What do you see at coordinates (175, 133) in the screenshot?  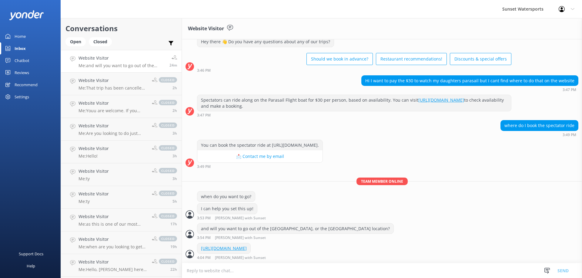 I see `span: Aug 27 2025 12:15pm (UTC -05:00) America/Cancun` at bounding box center [175, 133].